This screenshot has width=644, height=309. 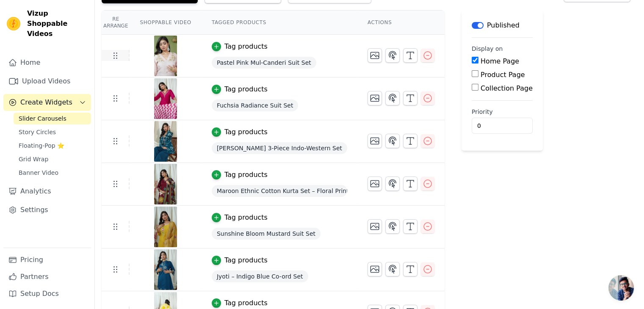 I want to click on a: Banner Video, so click(x=52, y=173).